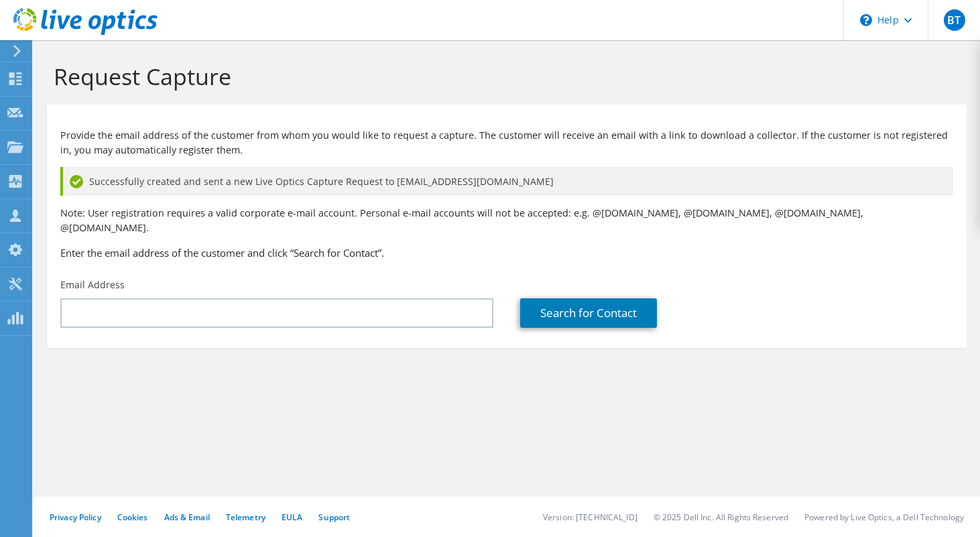 The height and width of the screenshot is (537, 980). I want to click on li: Powered by Live Optics, a Dell Technology, so click(884, 517).